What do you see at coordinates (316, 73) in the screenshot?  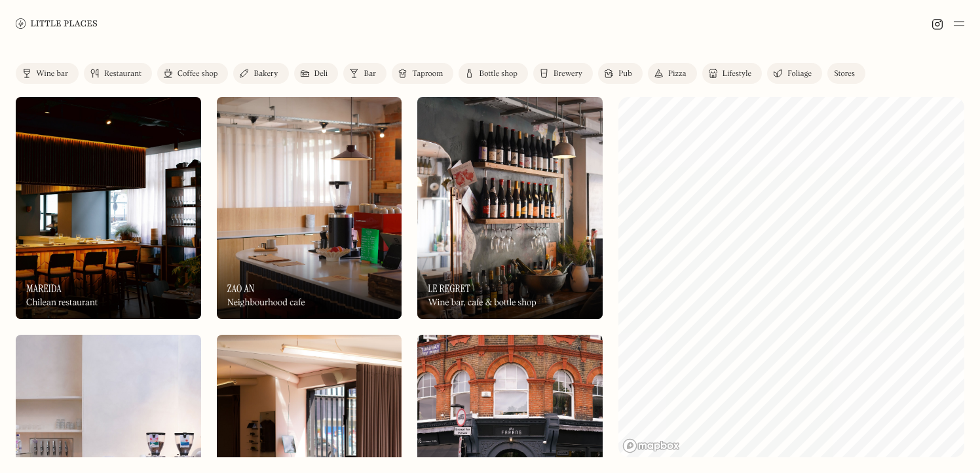 I see `a: Deli` at bounding box center [316, 73].